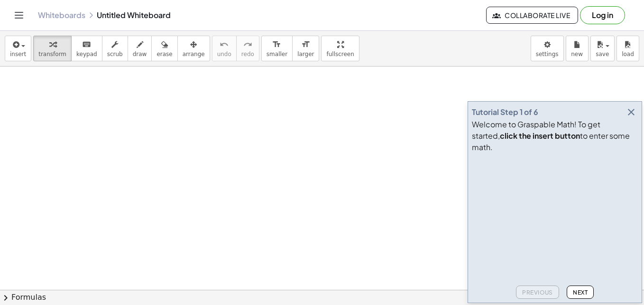 Image resolution: width=644 pixels, height=305 pixels. What do you see at coordinates (603, 54) in the screenshot?
I see `span: save` at bounding box center [603, 54].